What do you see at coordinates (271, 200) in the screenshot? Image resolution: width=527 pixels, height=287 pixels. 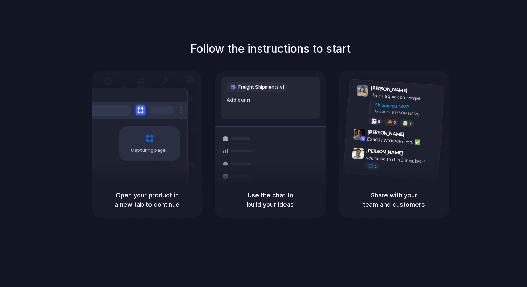 I see `h5: Use the chat to build your ideas` at bounding box center [271, 200].